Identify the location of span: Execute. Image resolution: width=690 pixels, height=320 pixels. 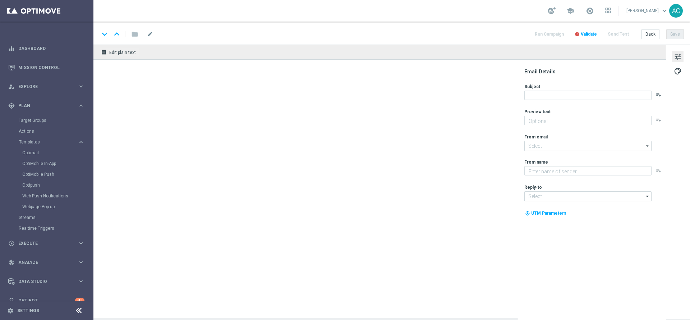
(48, 243).